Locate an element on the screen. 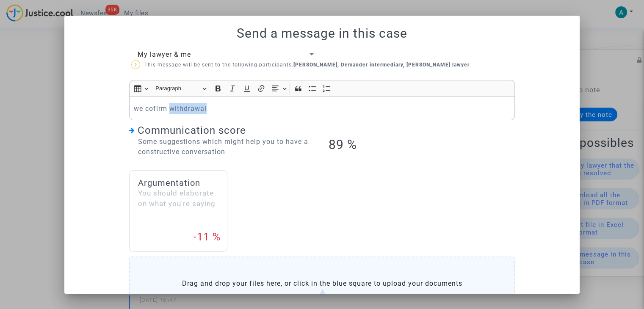 Image resolution: width=644 pixels, height=309 pixels. span: Paragraph is located at coordinates (178, 88).